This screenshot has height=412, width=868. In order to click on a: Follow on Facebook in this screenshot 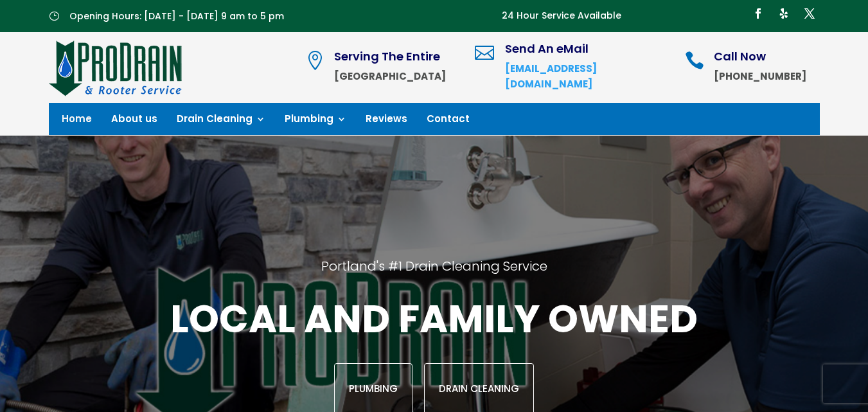, I will do `click(758, 14)`.